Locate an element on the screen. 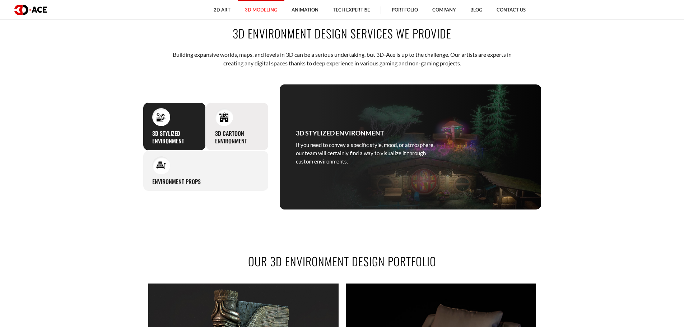 This screenshot has width=684, height=327. img: logo dark is located at coordinates (31, 10).